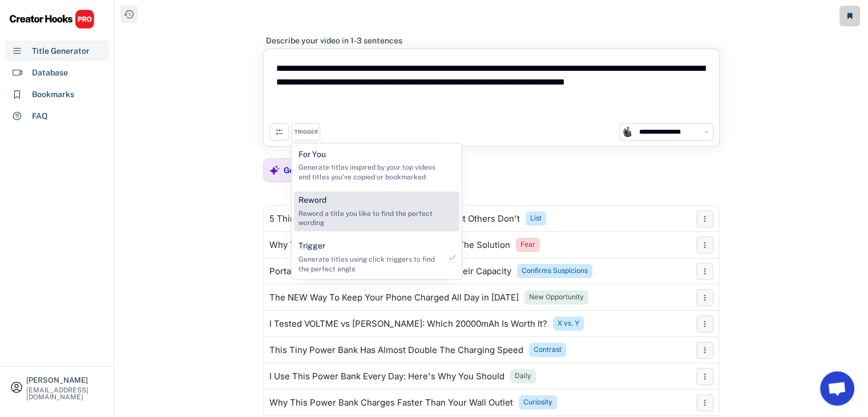  I want to click on div: X vs. Y, so click(568, 323).